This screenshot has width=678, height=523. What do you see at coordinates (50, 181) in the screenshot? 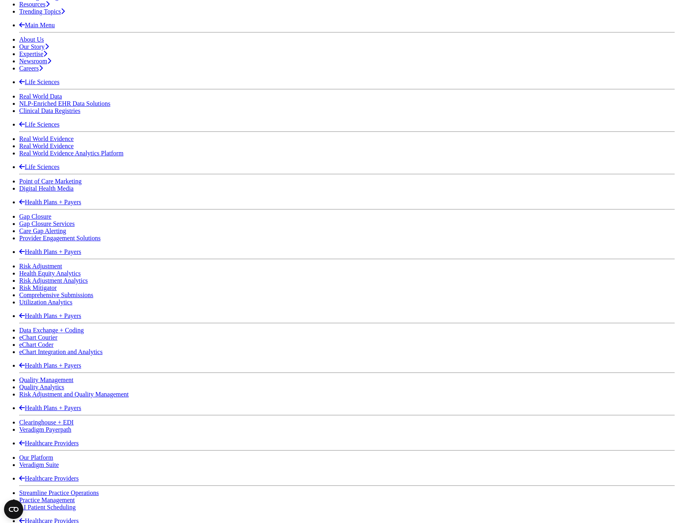
I see `a: Point of Care Marketing` at bounding box center [50, 181].